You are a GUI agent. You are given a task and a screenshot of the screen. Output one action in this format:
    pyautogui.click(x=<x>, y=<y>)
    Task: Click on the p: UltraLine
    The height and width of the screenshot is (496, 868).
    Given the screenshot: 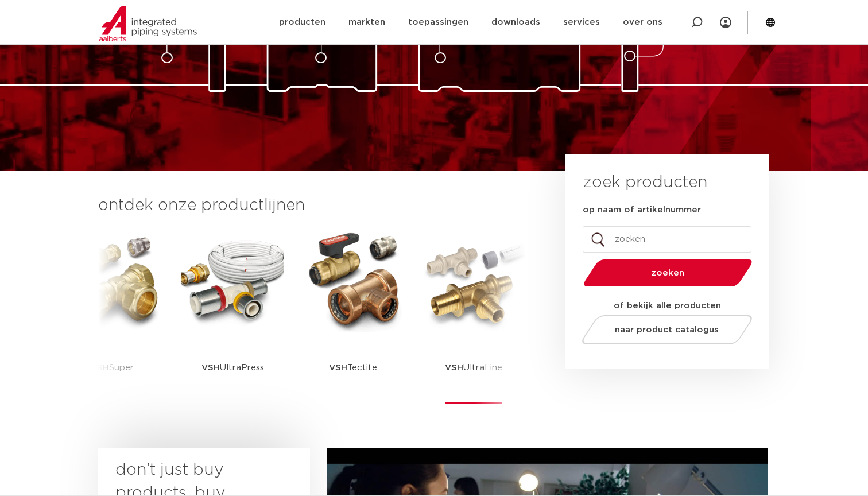 What is the action you would take?
    pyautogui.click(x=474, y=367)
    